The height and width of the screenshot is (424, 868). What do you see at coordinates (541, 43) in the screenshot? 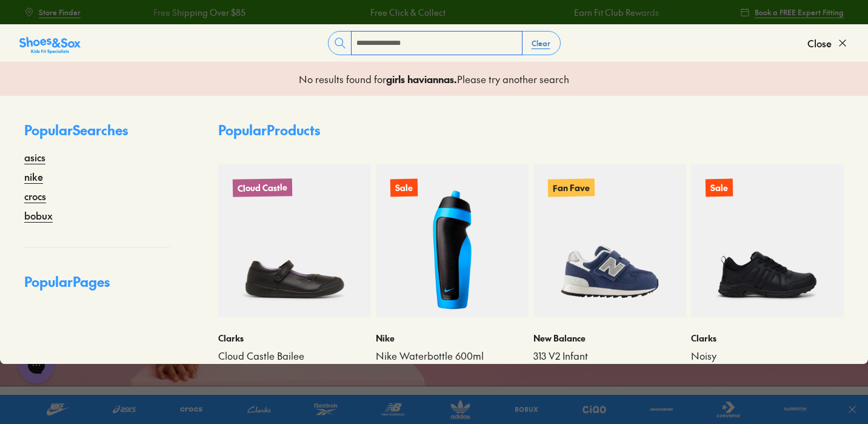
I see `button: Clear` at bounding box center [541, 43].